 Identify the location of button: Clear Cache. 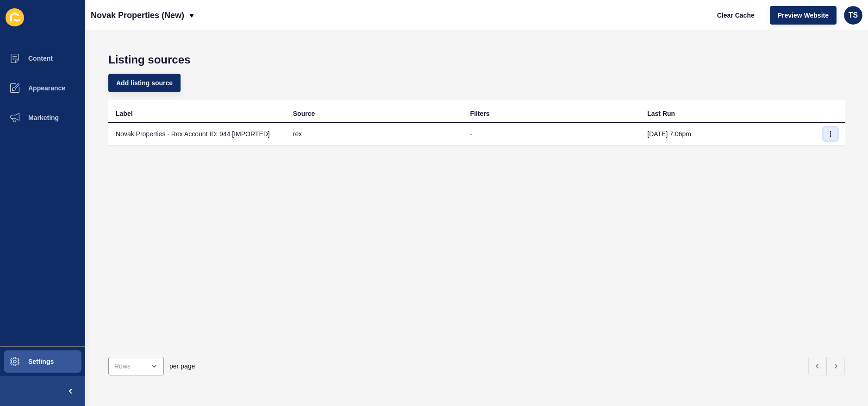
(735, 15).